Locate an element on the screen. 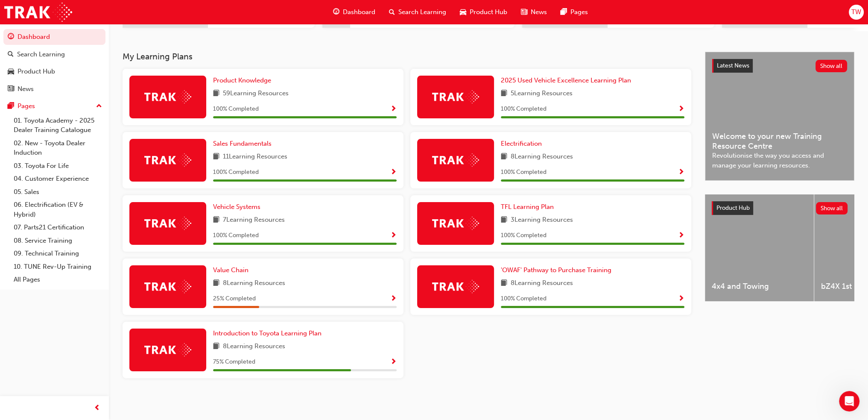 The height and width of the screenshot is (420, 868). h3: My Learning Plans is located at coordinates (407, 56).